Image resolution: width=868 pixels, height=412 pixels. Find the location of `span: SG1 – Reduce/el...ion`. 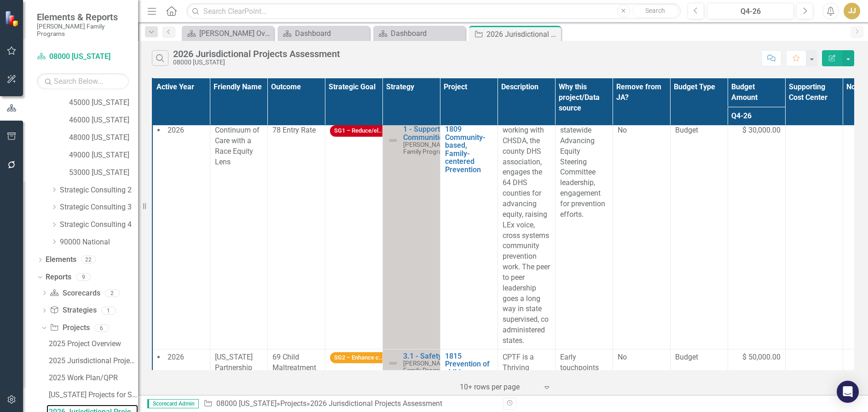

span: SG1 – Reduce/el...ion is located at coordinates (362, 130).